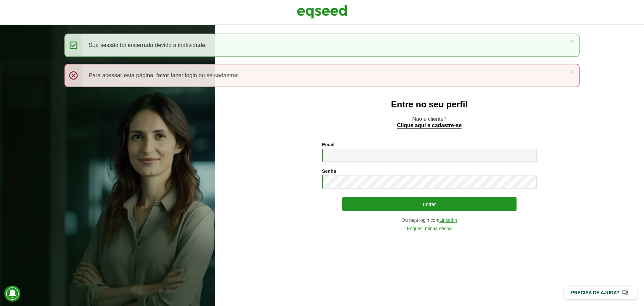 This screenshot has height=306, width=644. I want to click on div: Ou faça login com, so click(429, 220).